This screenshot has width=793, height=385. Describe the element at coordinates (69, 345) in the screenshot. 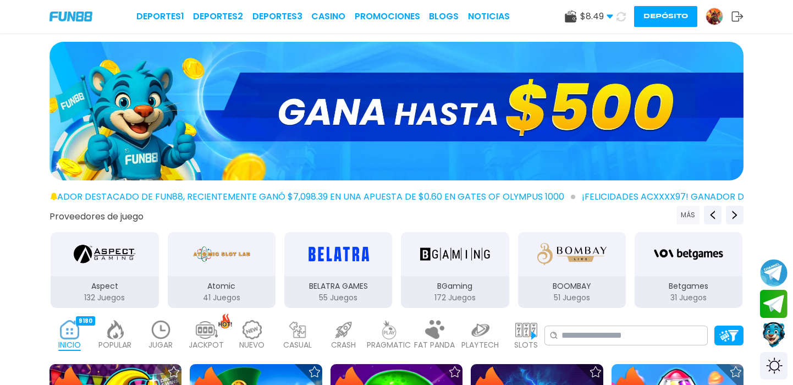

I see `p: INICIO` at that location.